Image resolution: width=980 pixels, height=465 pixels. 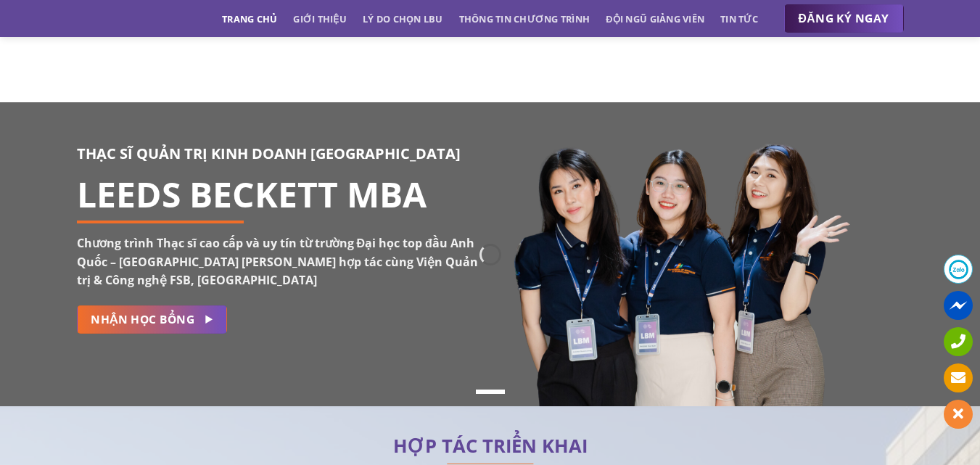 I want to click on a: NHẬN HỌC BỔNG, so click(x=152, y=319).